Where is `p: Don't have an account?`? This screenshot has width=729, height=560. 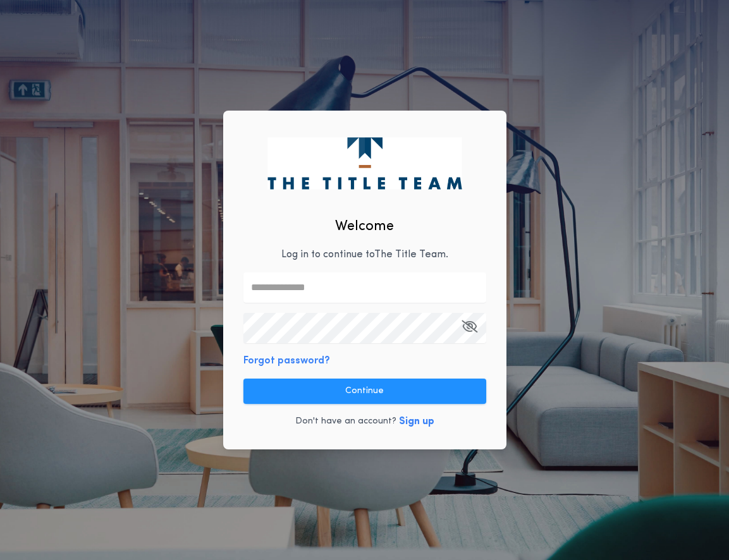
p: Don't have an account? is located at coordinates (346, 422).